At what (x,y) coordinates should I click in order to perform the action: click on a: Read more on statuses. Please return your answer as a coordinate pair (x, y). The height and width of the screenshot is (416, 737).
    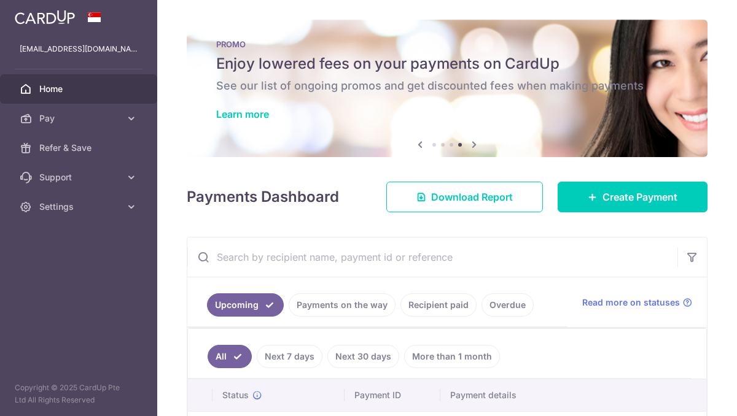
    Looking at the image, I should click on (637, 303).